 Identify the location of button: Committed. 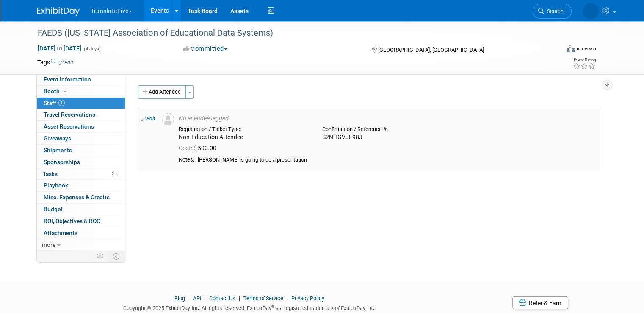
(205, 49).